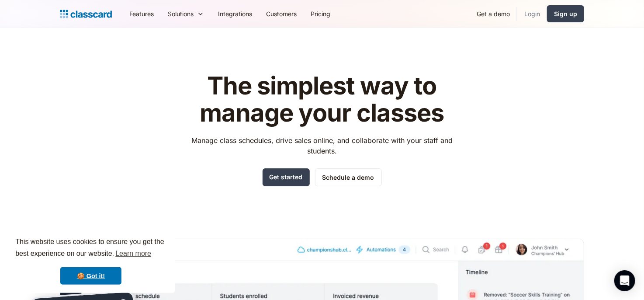 Image resolution: width=644 pixels, height=300 pixels. What do you see at coordinates (134, 253) in the screenshot?
I see `a: learn more about cookies` at bounding box center [134, 253].